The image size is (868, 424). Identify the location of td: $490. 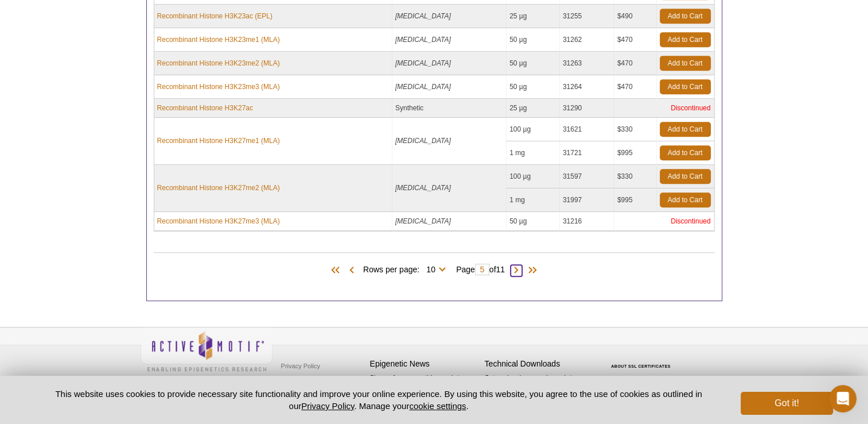
(636, 16).